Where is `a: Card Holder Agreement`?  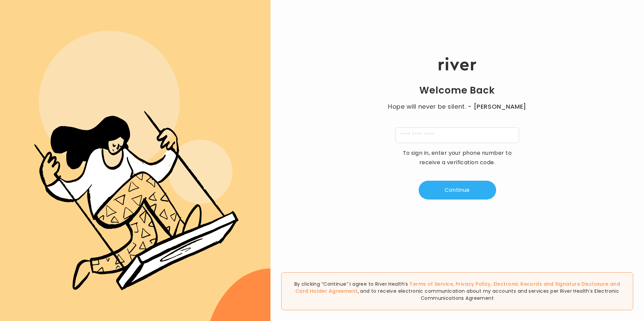 a: Card Holder Agreement is located at coordinates (327, 291).